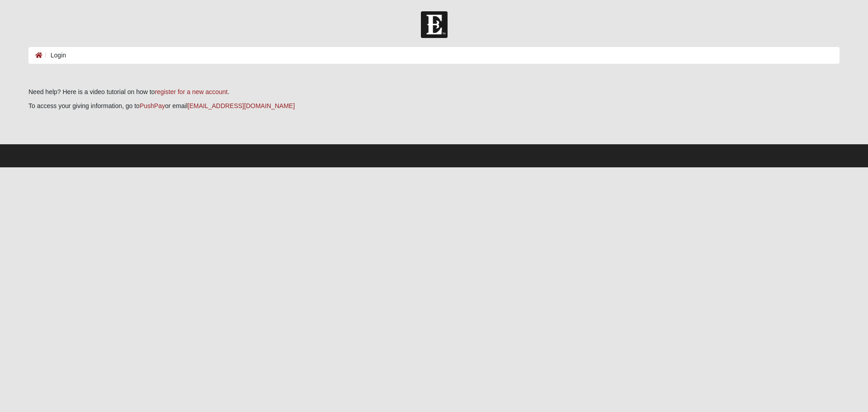 The image size is (868, 412). Describe the element at coordinates (152, 105) in the screenshot. I see `a: PushPay` at that location.